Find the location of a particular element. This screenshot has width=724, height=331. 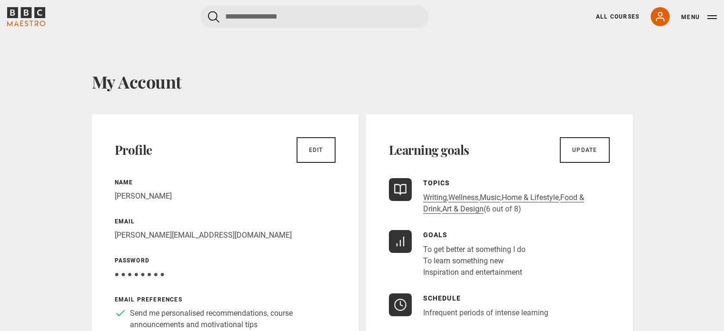

button: Submit the search query is located at coordinates (214, 17).